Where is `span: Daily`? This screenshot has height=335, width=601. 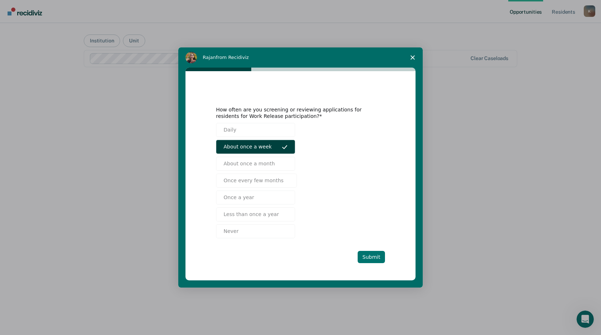 span: Daily is located at coordinates (230, 130).